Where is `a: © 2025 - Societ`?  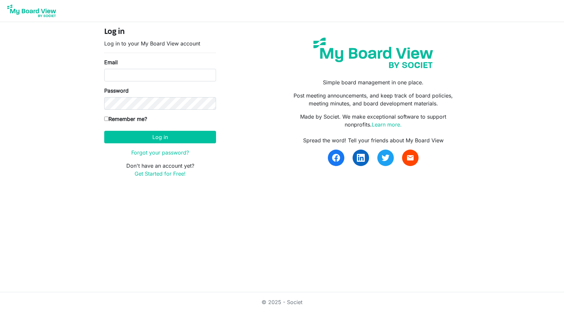
a: © 2025 - Societ is located at coordinates (282, 302).